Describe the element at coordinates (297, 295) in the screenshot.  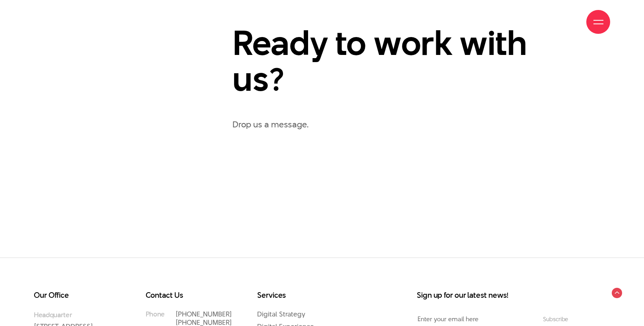
I see `h3: Services` at that location.